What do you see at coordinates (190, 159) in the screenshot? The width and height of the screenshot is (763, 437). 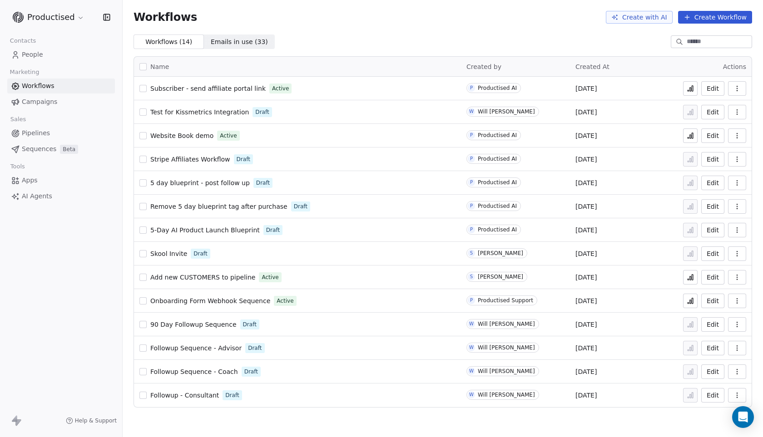 I see `a: Stripe Affiliates Workflow` at bounding box center [190, 159].